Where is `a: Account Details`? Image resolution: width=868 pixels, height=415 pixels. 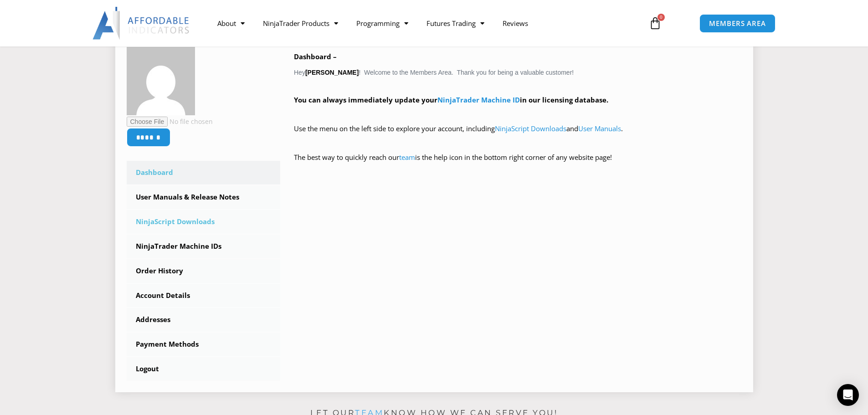 a: Account Details is located at coordinates (204, 296).